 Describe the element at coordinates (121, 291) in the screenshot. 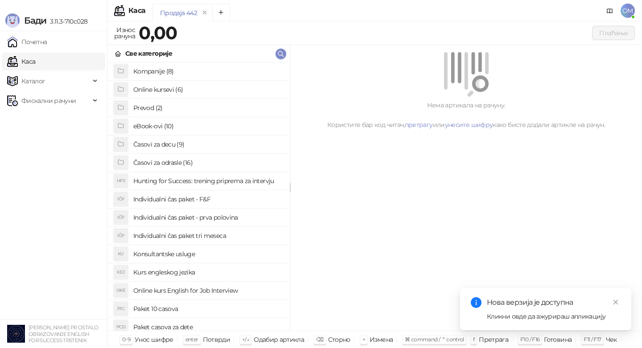

I see `div: OKE` at that location.